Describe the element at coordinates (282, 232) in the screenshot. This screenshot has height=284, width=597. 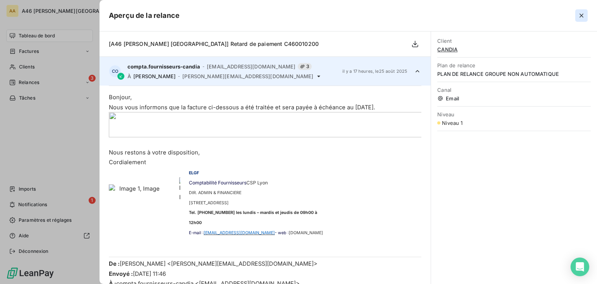
I see `span: - web :` at that location.